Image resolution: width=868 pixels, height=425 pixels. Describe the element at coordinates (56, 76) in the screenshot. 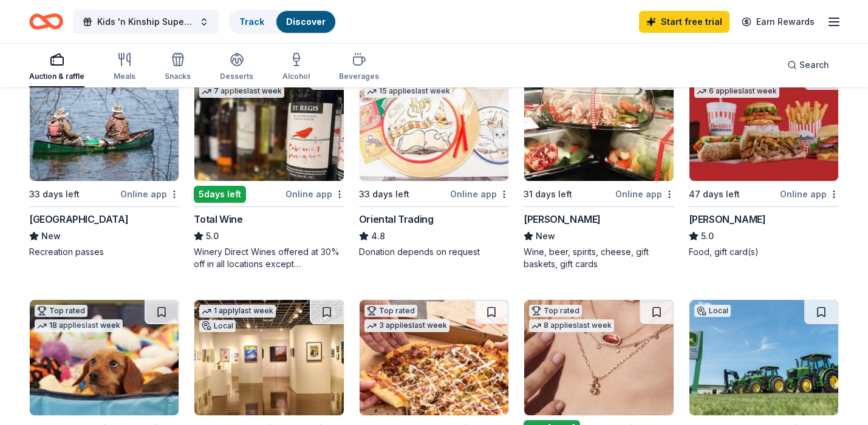

I see `div: Auction & raffle` at that location.